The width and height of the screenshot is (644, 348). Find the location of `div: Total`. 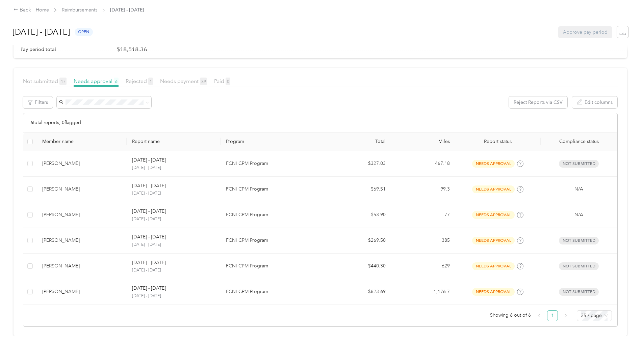

div: Total is located at coordinates (359, 141).